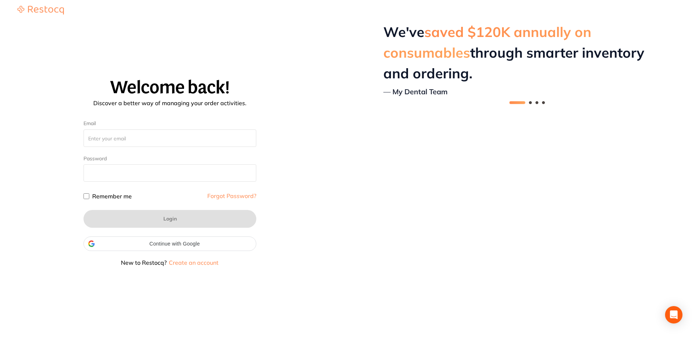 The width and height of the screenshot is (697, 338). What do you see at coordinates (112, 196) in the screenshot?
I see `label: Remember me` at bounding box center [112, 196].